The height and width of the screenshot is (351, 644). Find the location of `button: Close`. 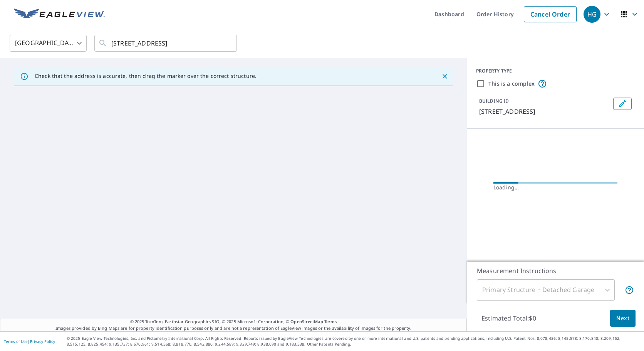

button: Close is located at coordinates (445, 76).